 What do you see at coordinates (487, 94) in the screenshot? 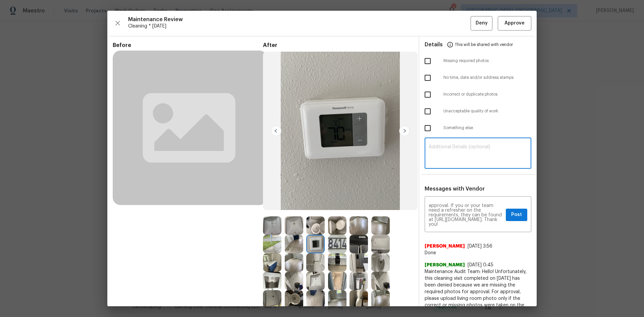
I see `span: Incorrect or duplicate photos` at bounding box center [487, 94].